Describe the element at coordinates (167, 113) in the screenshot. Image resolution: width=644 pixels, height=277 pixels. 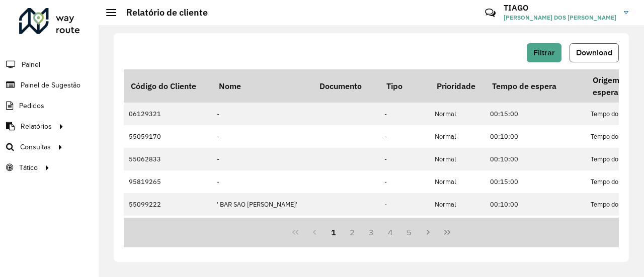
I see `td: 06129321` at that location.